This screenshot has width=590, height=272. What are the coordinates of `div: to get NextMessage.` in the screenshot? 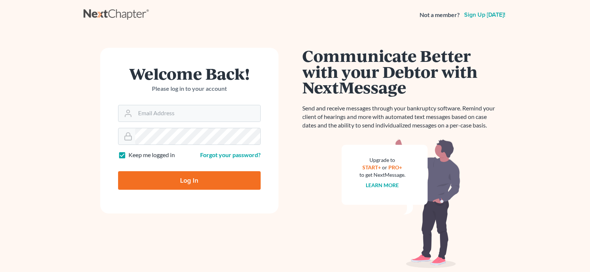 It's located at (382, 175).